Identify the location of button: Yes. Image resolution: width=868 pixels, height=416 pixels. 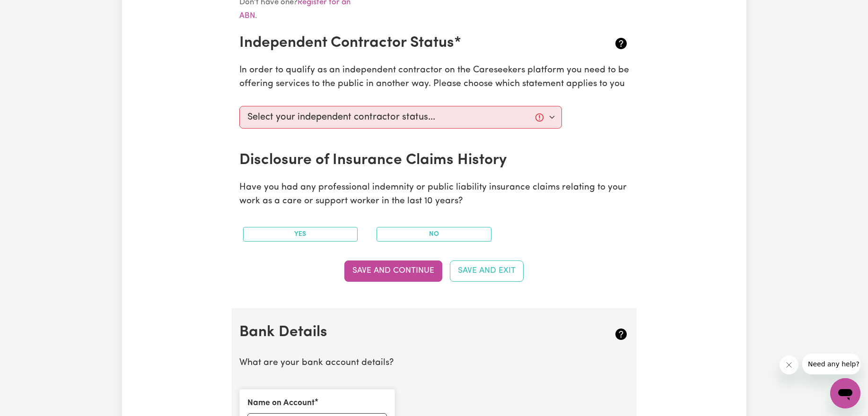
(300, 234).